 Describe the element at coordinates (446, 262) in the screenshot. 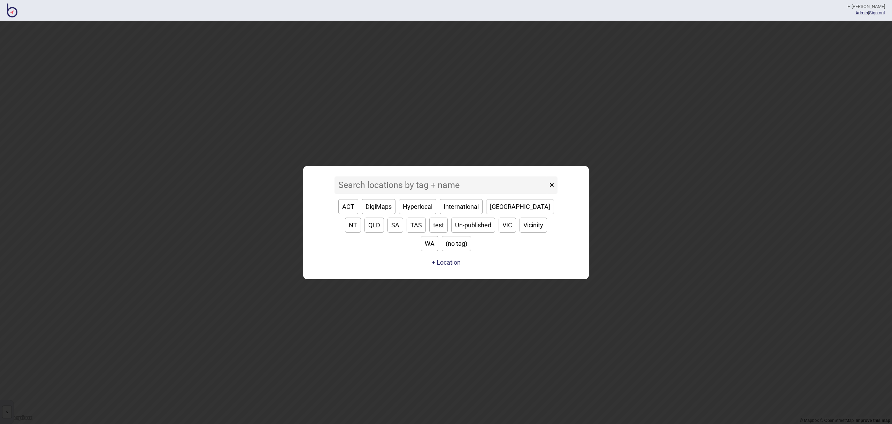

I see `button: + Location` at that location.